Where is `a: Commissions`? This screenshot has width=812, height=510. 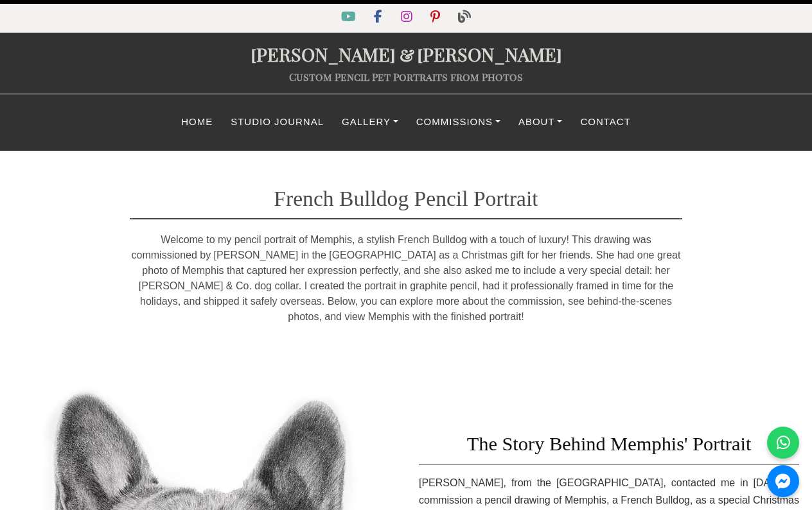
a: Commissions is located at coordinates (458, 122).